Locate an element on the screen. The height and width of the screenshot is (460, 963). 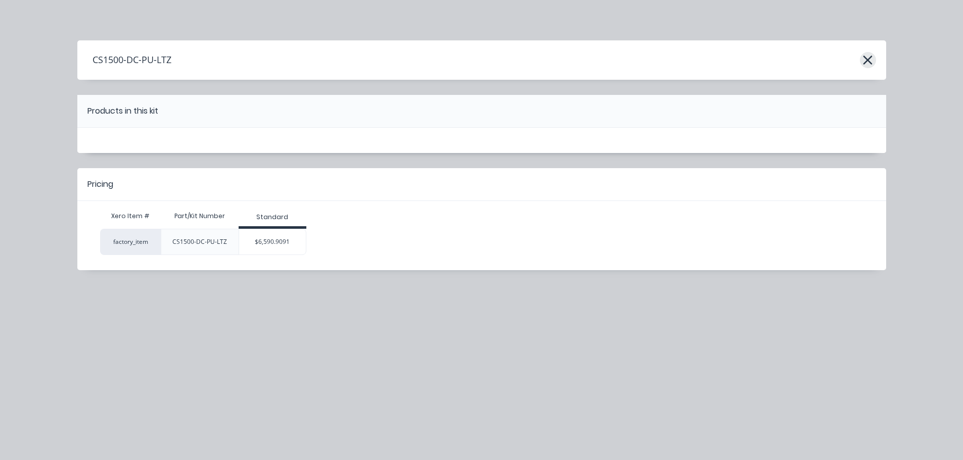
div: $6,590.9091 is located at coordinates (272, 242).